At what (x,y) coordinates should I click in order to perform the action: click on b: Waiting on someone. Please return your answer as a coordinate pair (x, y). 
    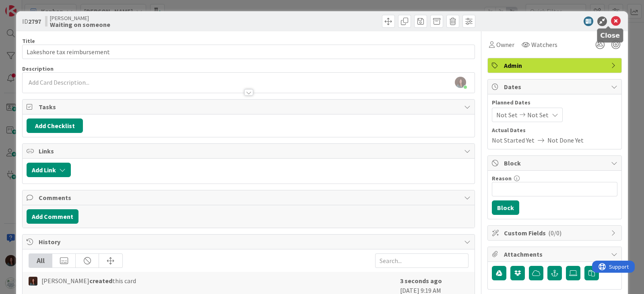
    Looking at the image, I should click on (80, 25).